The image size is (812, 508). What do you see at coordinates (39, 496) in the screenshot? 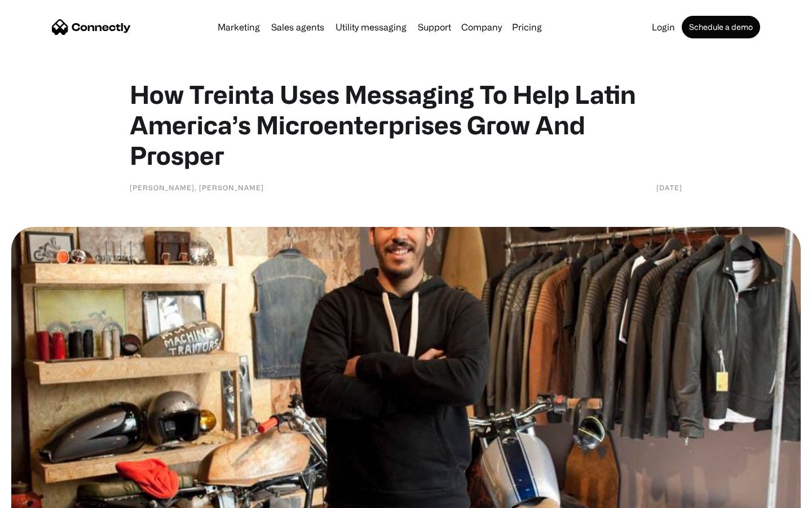
I see `aside: Language selected: English` at bounding box center [39, 496].